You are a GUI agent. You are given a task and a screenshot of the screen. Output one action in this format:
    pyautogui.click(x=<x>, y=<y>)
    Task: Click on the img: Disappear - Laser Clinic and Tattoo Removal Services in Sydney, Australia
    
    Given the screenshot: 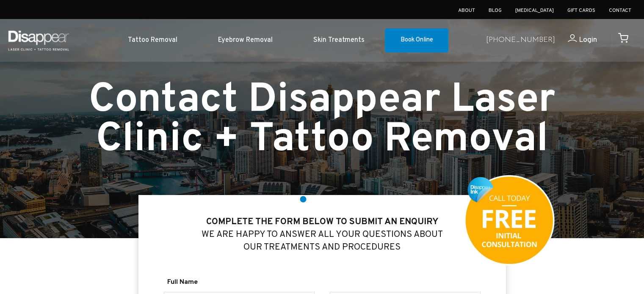 What is the action you would take?
    pyautogui.click(x=38, y=40)
    